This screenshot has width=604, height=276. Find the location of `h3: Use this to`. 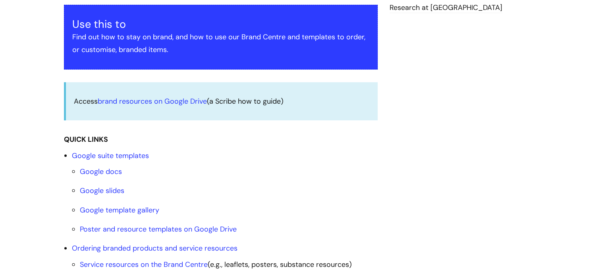

h3: Use this to is located at coordinates (221, 24).